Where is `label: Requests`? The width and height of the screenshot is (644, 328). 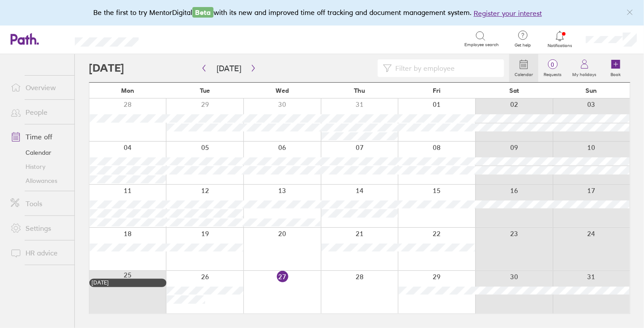 label: Requests is located at coordinates (552, 74).